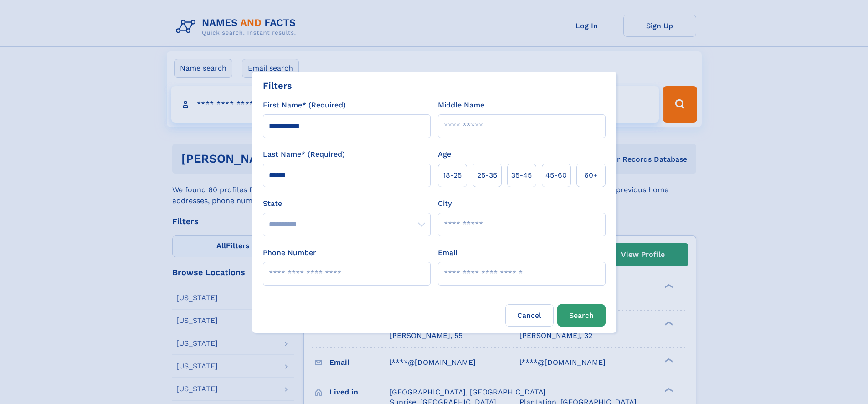  I want to click on label: Last Name* (Required), so click(304, 154).